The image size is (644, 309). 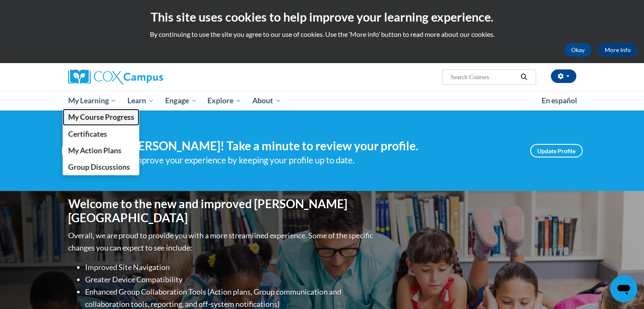 What do you see at coordinates (92, 101) in the screenshot?
I see `span: My Learning` at bounding box center [92, 101].